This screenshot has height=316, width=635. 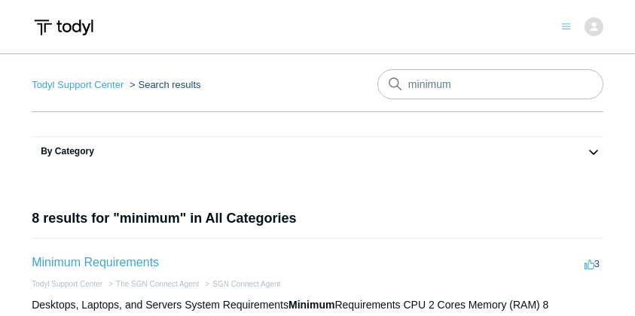 What do you see at coordinates (592, 264) in the screenshot?
I see `span: 3` at bounding box center [592, 264].